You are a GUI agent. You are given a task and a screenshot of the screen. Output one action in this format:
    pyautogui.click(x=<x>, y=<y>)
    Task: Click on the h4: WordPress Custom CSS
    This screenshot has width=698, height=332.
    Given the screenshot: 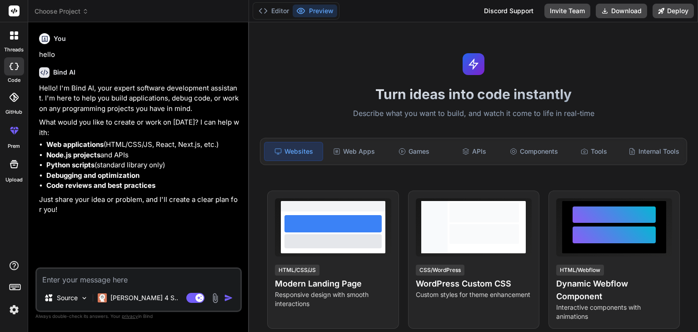 What is the action you would take?
    pyautogui.click(x=473, y=283)
    